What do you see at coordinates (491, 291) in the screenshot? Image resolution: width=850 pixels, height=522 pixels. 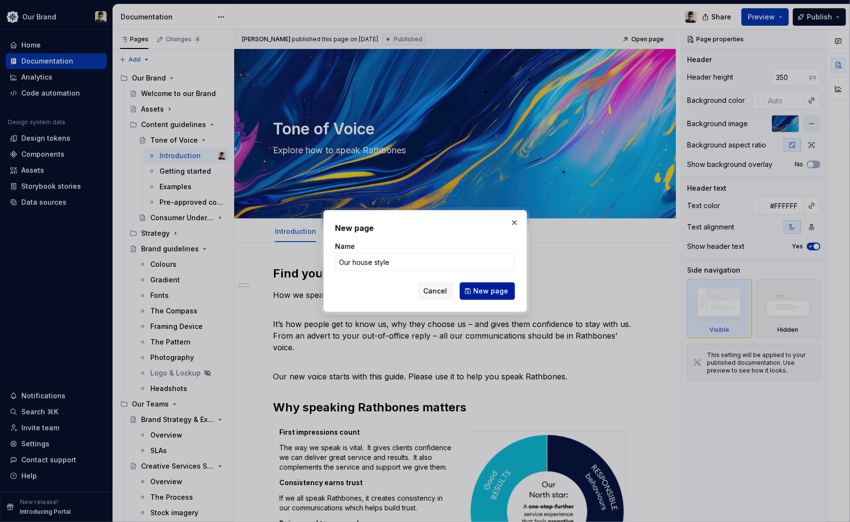 I see `span: New page` at bounding box center [491, 291].